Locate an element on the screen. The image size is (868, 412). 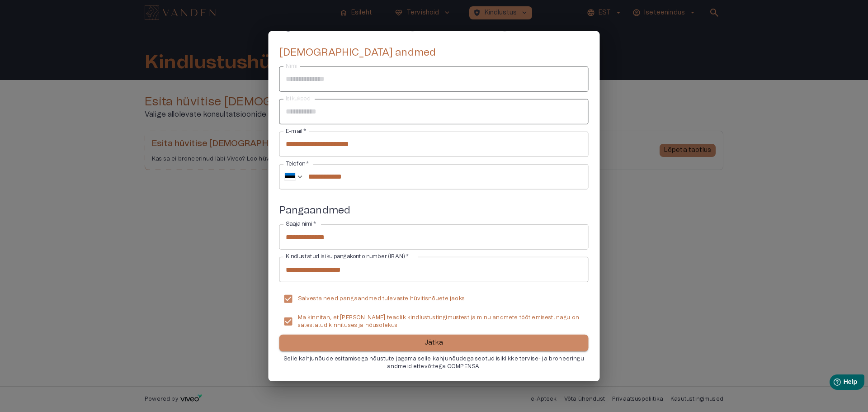
label: Telefon is located at coordinates (297, 163).